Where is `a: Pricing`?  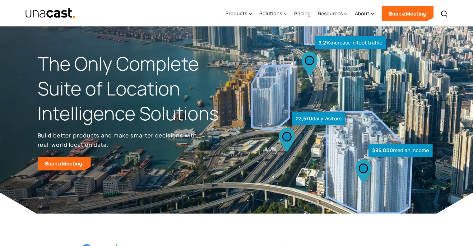 a: Pricing is located at coordinates (303, 14).